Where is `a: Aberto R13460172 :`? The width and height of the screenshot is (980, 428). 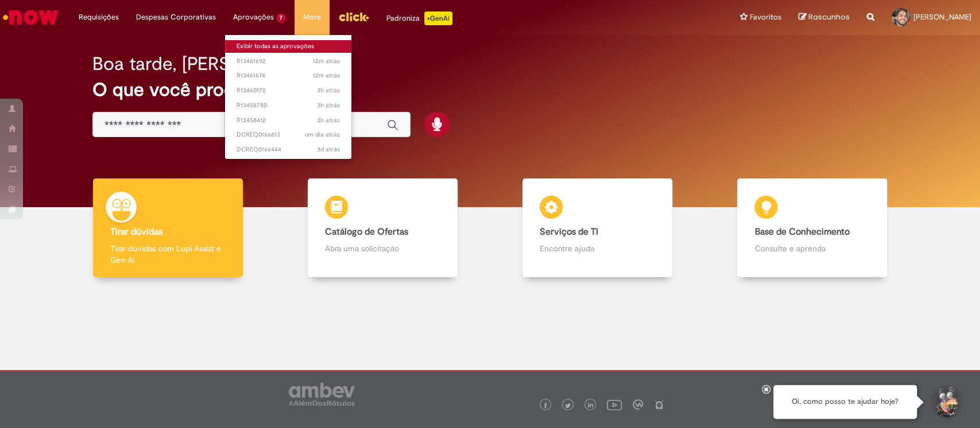 a: Aberto R13460172 : is located at coordinates (288, 91).